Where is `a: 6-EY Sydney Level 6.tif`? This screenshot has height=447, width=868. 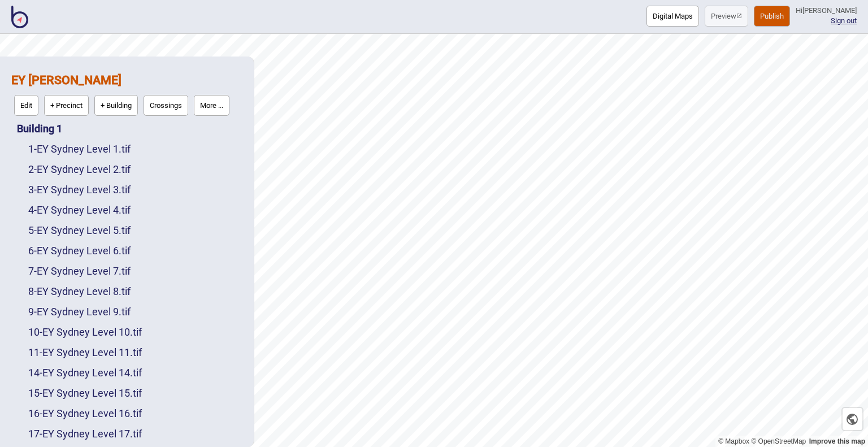
a: 6-EY Sydney Level 6.tif is located at coordinates (79, 250).